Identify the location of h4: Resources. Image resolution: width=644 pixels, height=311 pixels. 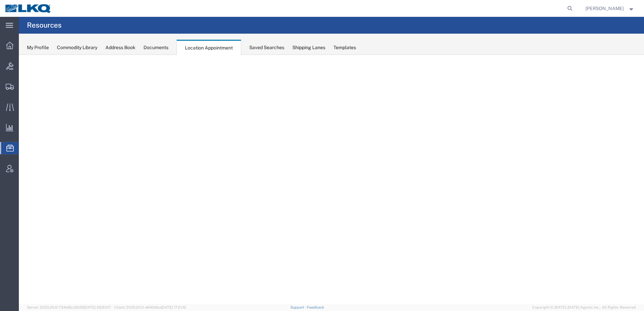
(44, 25).